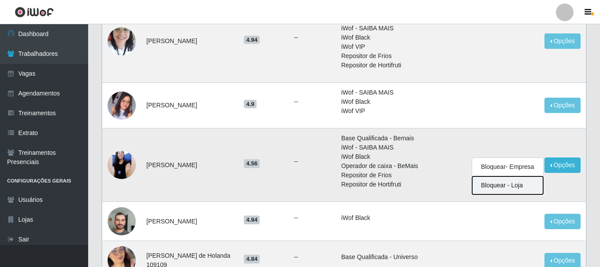  I want to click on img: CoreUI Logo, so click(34, 12).